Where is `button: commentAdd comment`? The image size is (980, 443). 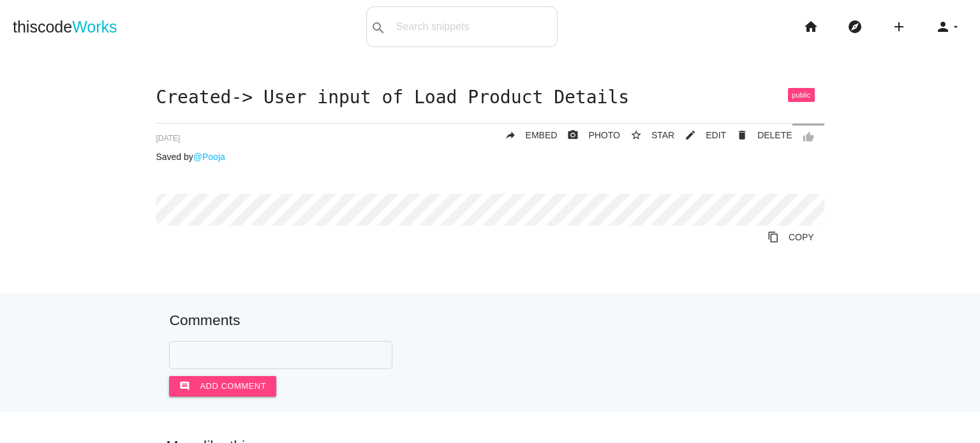
button: commentAdd comment is located at coordinates (223, 386).